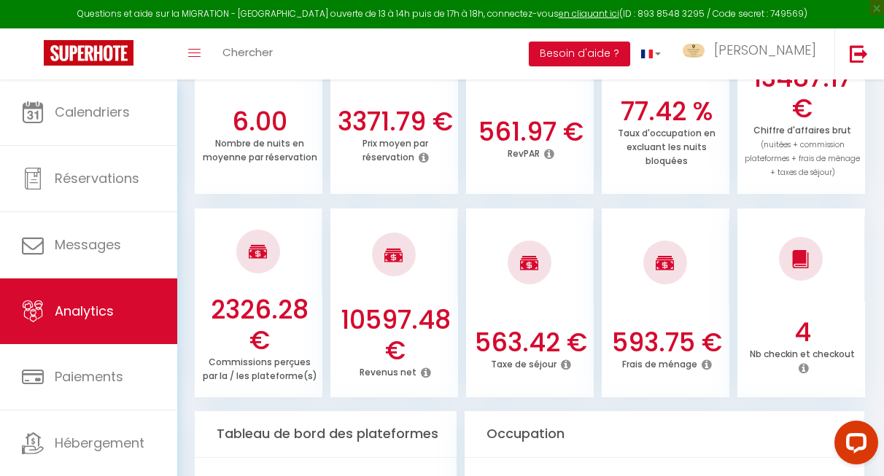 The image size is (884, 476). I want to click on h3: 4, so click(802, 333).